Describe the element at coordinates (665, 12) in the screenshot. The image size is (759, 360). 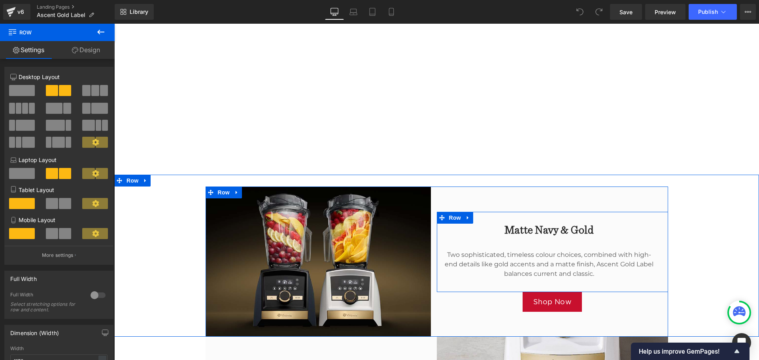
I see `a: Preview` at that location.